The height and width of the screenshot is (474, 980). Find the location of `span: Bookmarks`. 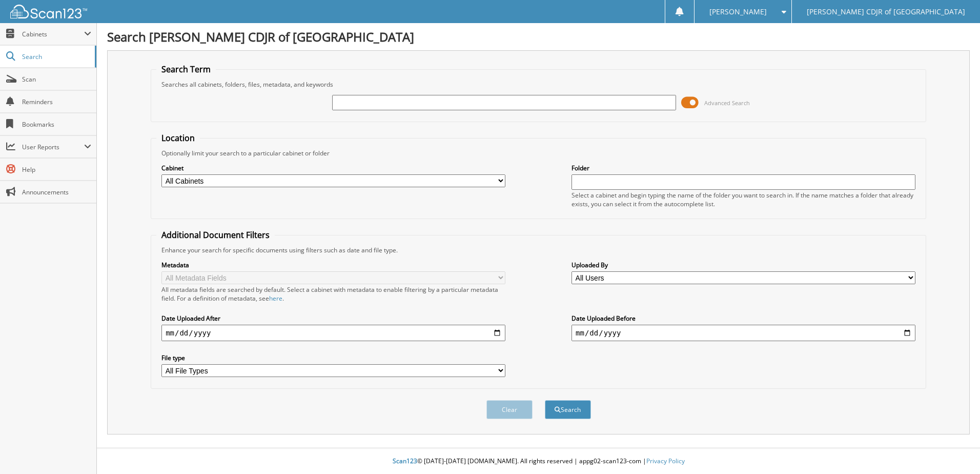

span: Bookmarks is located at coordinates (56, 124).